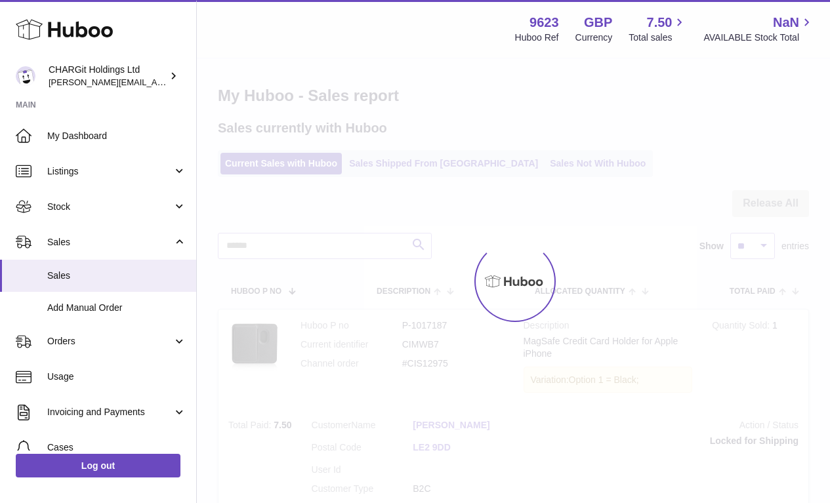 The image size is (830, 503). I want to click on a: 7.50 Total sales, so click(657, 29).